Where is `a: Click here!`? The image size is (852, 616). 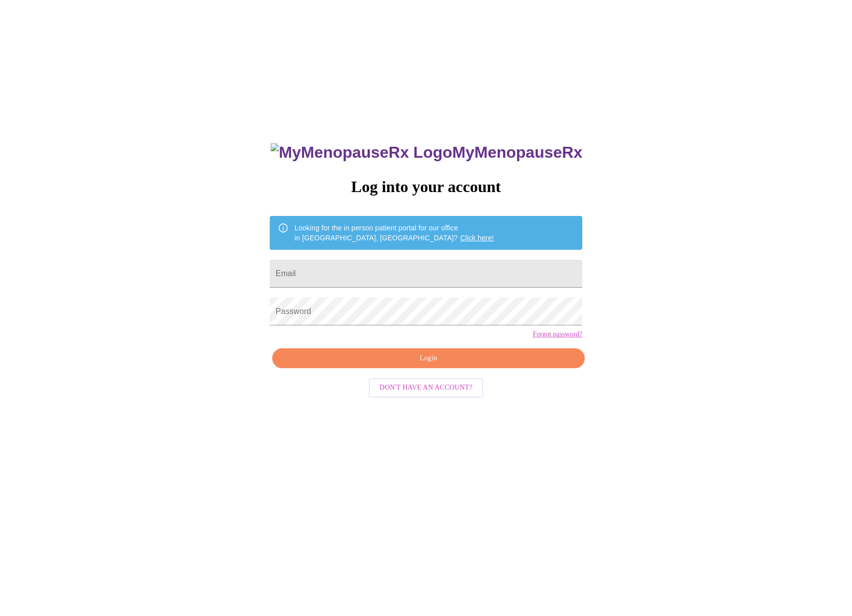 a: Click here! is located at coordinates (477, 238).